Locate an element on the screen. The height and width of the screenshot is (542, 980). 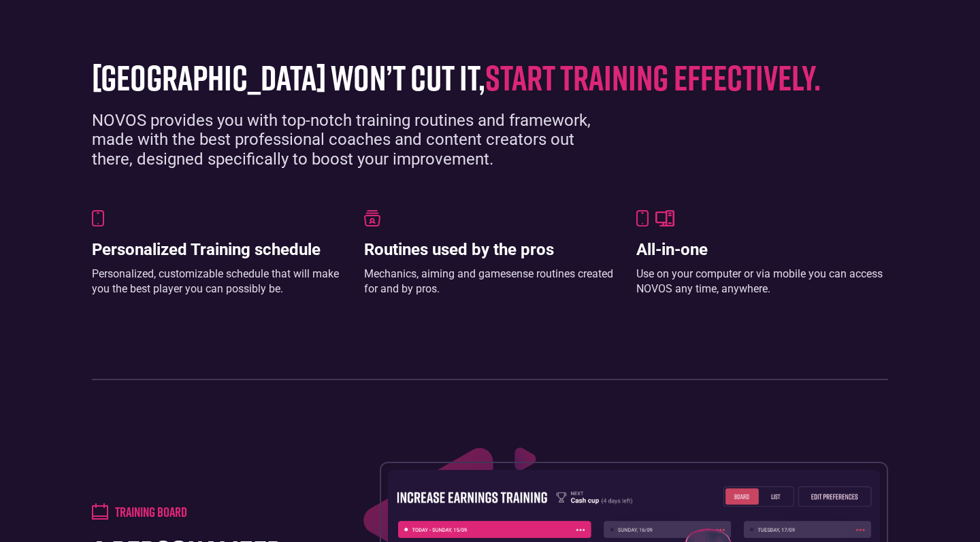
span: start training effectively. is located at coordinates (653, 77).